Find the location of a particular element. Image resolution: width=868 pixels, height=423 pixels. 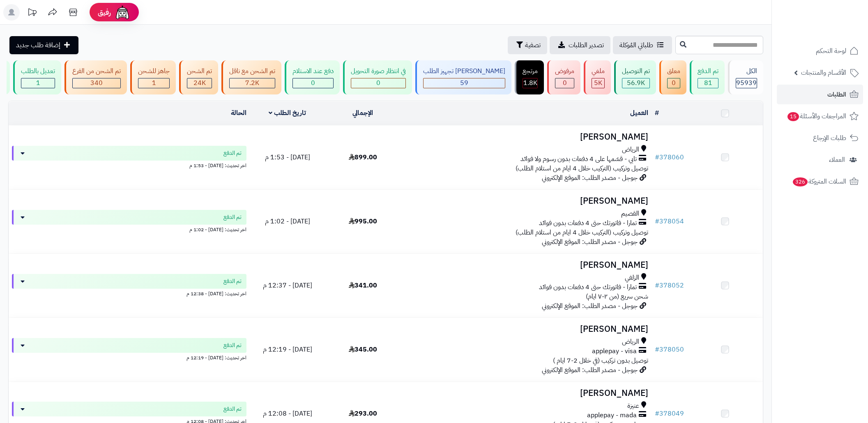

div: جاهز للشحن is located at coordinates (153, 71).